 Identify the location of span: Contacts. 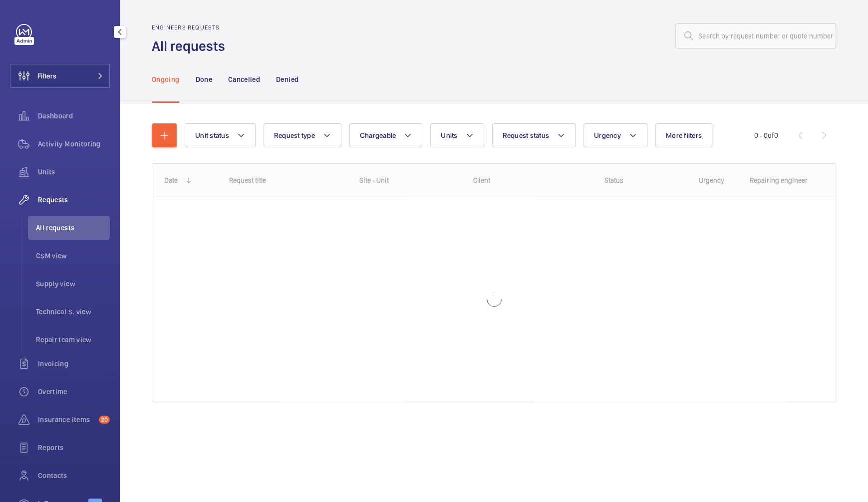
(74, 475).